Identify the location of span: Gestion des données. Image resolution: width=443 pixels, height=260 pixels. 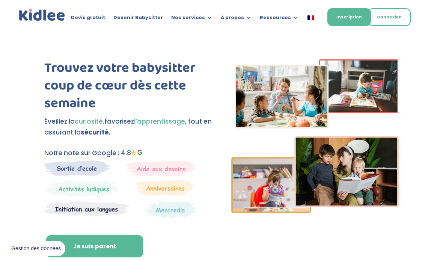
(36, 248).